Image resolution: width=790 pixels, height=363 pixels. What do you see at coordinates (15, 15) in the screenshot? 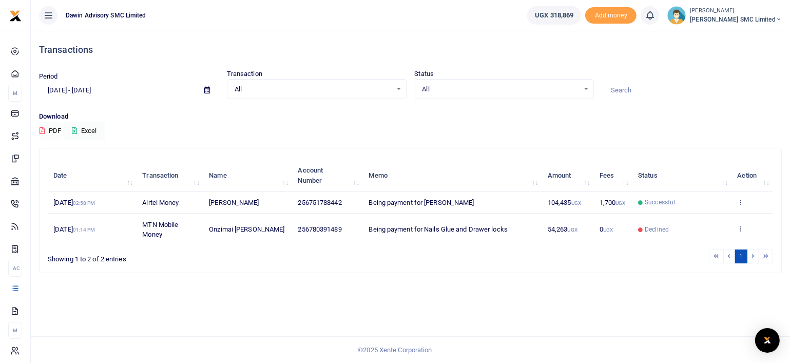
I see `a: logo-small logo-large logo-large` at bounding box center [15, 15].